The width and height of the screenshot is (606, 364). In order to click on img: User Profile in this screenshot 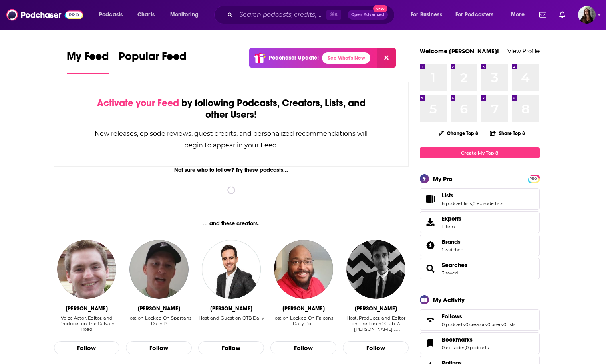, I will do `click(587, 15)`.